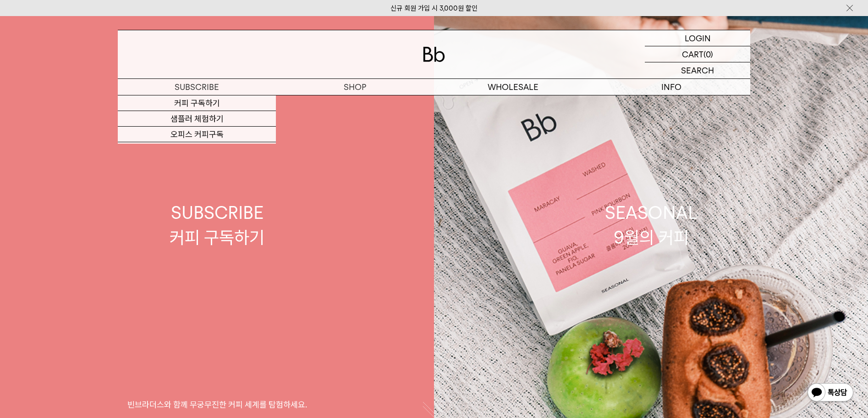 The image size is (868, 418). I want to click on a: 신규 회원 가입 시 3,000원 할인, so click(434, 9).